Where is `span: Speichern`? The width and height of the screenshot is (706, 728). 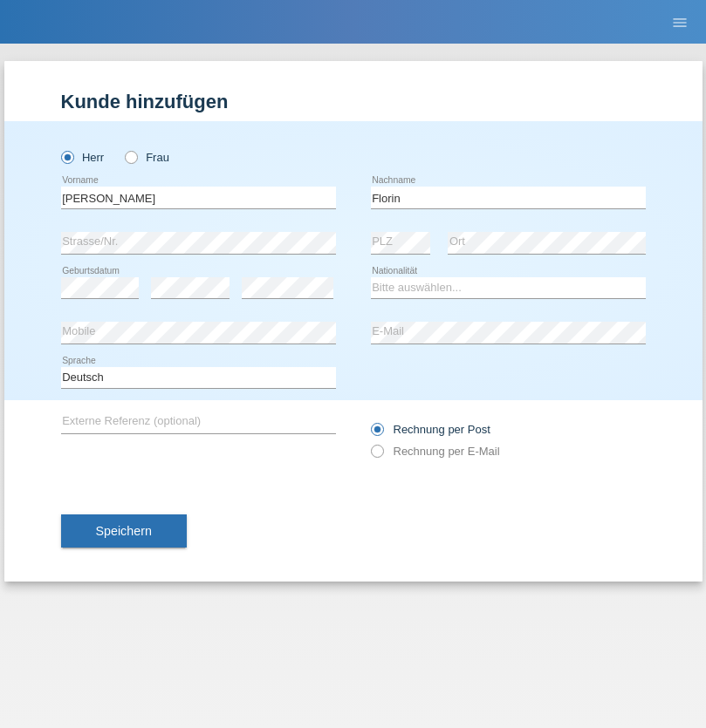 span: Speichern is located at coordinates (124, 531).